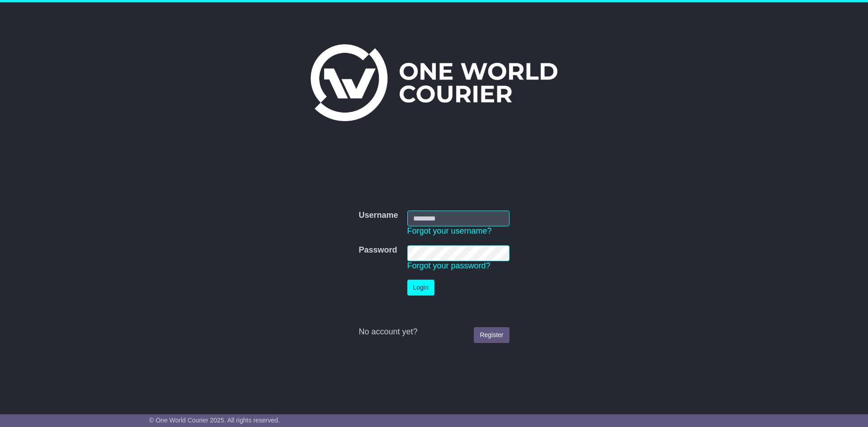  What do you see at coordinates (378, 215) in the screenshot?
I see `label: Username` at bounding box center [378, 215].